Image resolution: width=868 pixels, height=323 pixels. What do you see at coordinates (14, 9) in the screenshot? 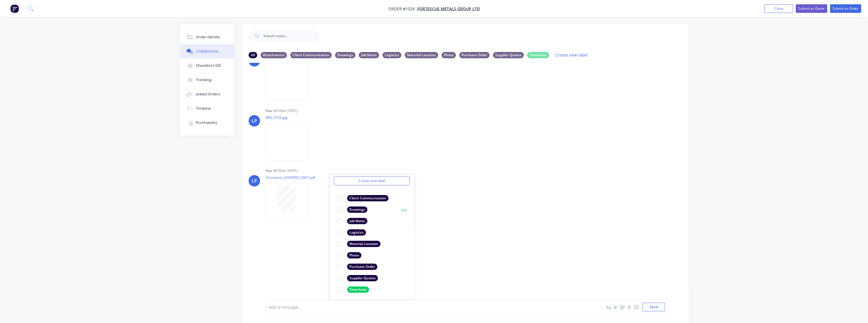
I see `img: Factory` at bounding box center [14, 9].